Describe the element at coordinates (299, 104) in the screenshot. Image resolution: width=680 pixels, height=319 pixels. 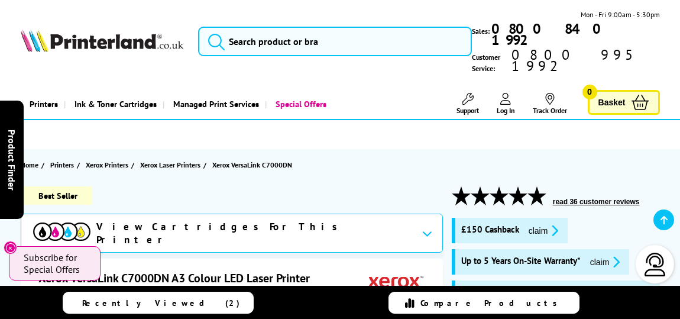
I see `a: Special Offers` at that location.